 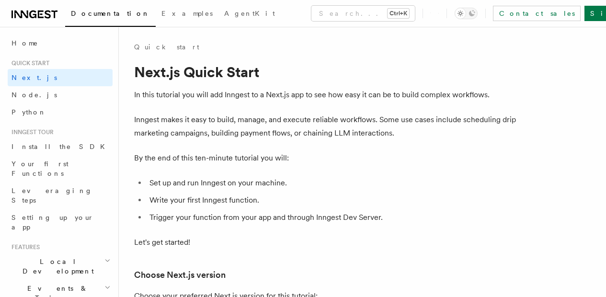 I want to click on span: Inngest tour, so click(x=31, y=132).